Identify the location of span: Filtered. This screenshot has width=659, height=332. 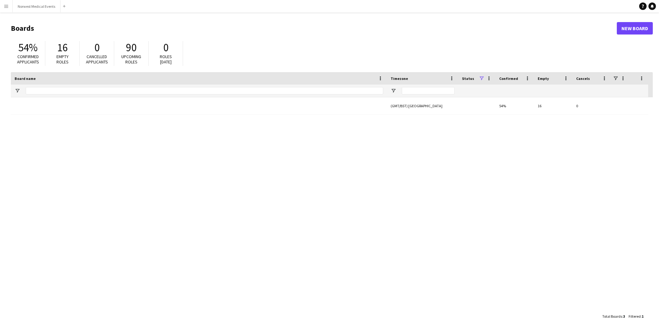
(635, 316).